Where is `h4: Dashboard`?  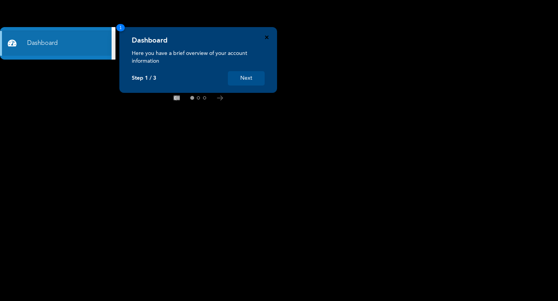 h4: Dashboard is located at coordinates (149, 41).